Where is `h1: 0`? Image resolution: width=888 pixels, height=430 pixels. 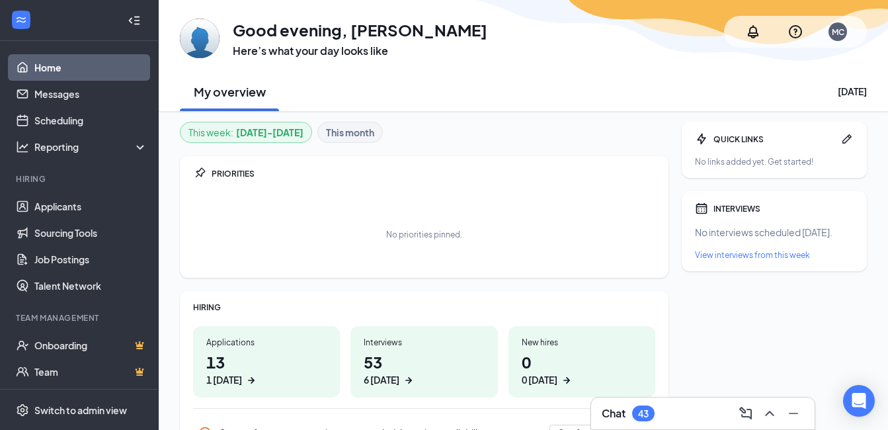 h1: 0 is located at coordinates (582, 368).